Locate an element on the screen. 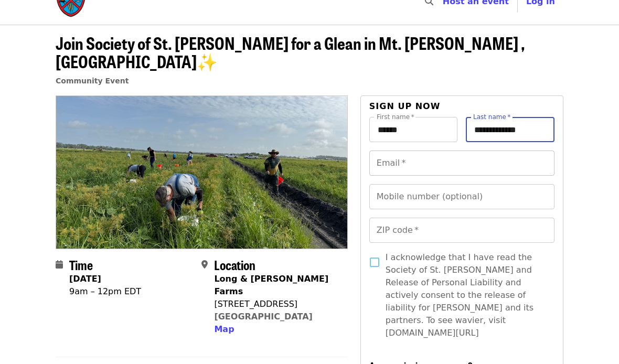 The image size is (619, 364). input: Mobile number (optional) is located at coordinates (462, 196).